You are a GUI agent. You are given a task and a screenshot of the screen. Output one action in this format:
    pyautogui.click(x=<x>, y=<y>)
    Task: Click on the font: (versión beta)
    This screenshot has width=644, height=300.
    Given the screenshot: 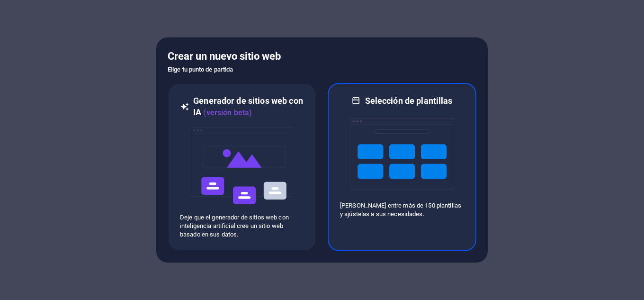 What is the action you would take?
    pyautogui.click(x=227, y=113)
    